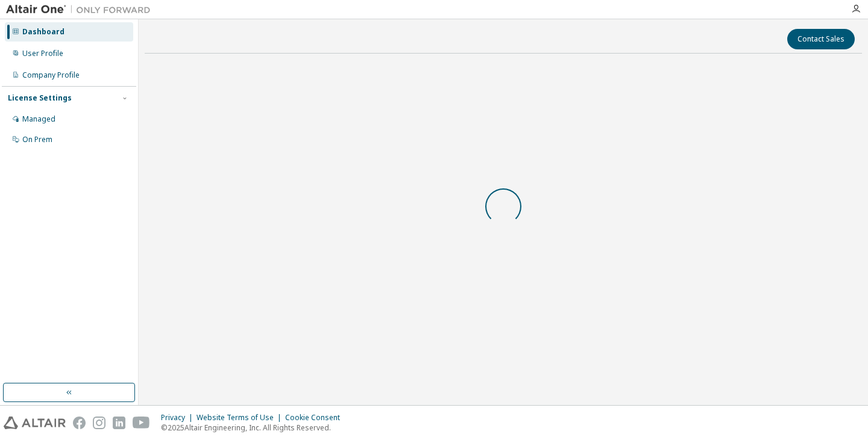 The image size is (868, 440). Describe the element at coordinates (240, 418) in the screenshot. I see `div: Website Terms of Use` at that location.